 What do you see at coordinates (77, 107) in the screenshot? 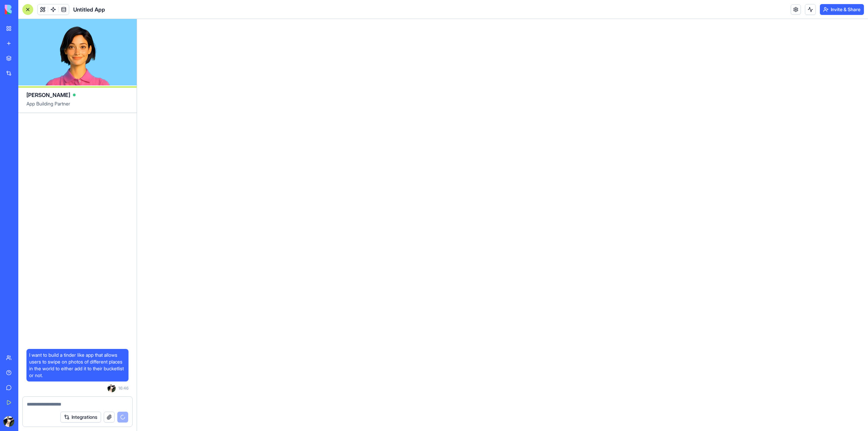
I see `span: App Building Partner` at bounding box center [77, 107].